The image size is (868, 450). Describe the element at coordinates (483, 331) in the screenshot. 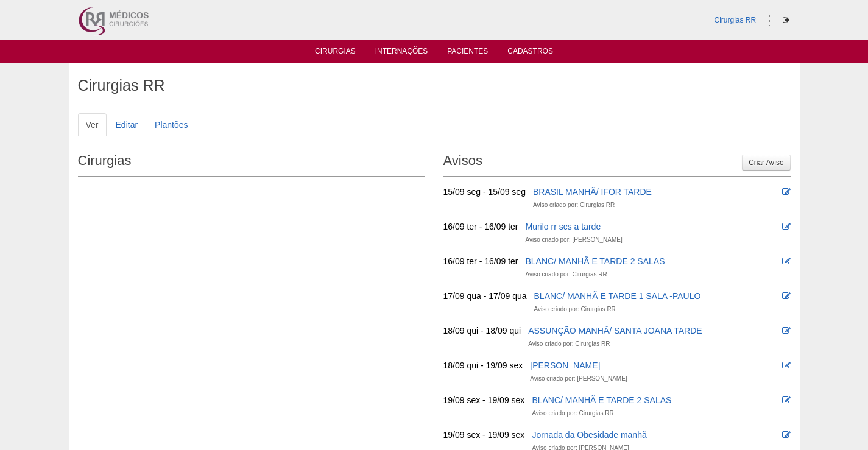

I see `div: 18/09 qui - 18/09 qui` at that location.